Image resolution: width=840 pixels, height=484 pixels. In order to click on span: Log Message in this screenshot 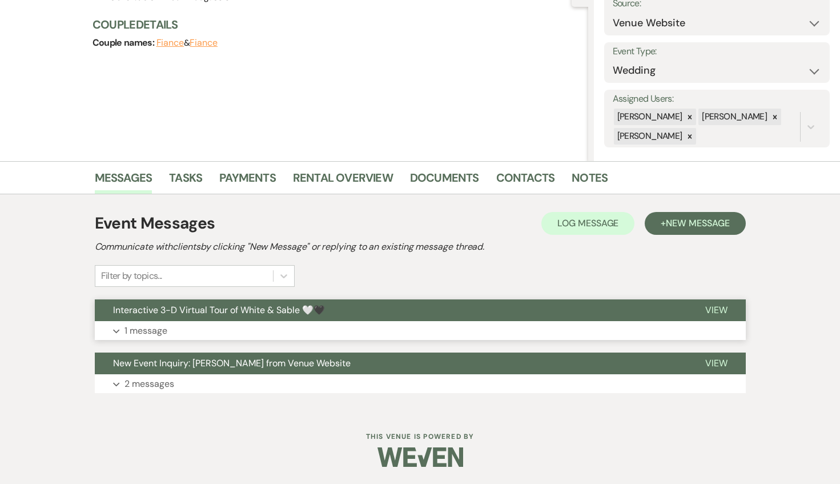, I will do `click(588, 223)`.